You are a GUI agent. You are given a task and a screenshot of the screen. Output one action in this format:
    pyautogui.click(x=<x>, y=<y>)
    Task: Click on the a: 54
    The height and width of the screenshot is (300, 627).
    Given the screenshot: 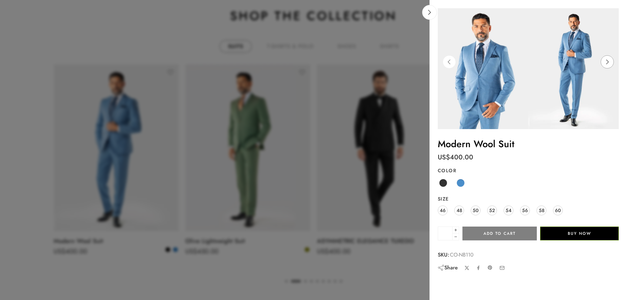 What is the action you would take?
    pyautogui.click(x=509, y=210)
    